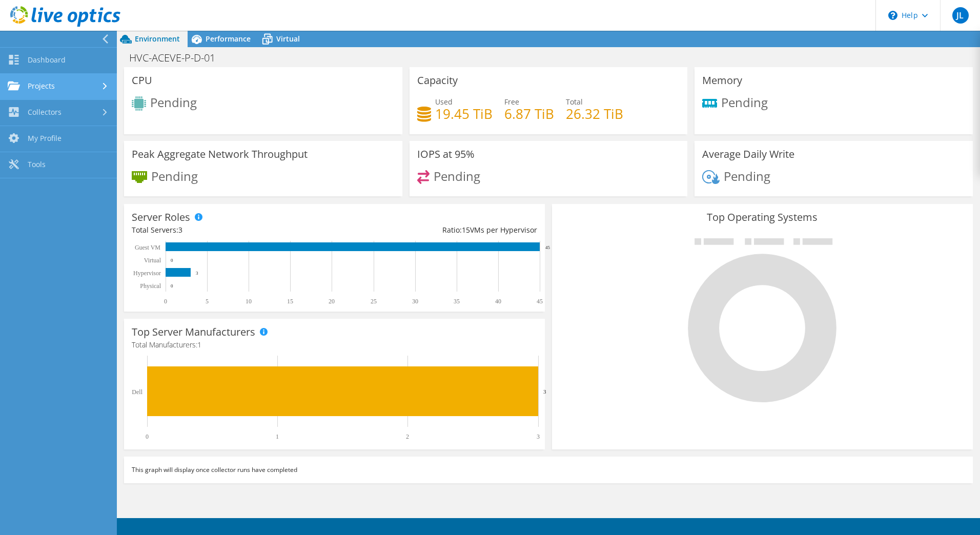 This screenshot has width=980, height=535. I want to click on text: 40, so click(498, 301).